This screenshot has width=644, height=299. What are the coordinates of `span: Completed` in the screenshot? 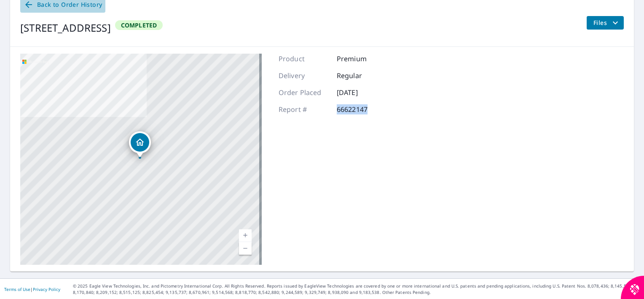 It's located at (139, 25).